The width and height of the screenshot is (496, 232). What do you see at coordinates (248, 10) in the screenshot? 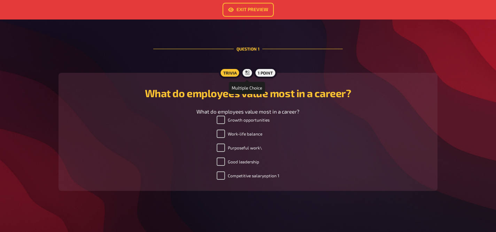
I see `a: Exit Preview` at bounding box center [248, 10].